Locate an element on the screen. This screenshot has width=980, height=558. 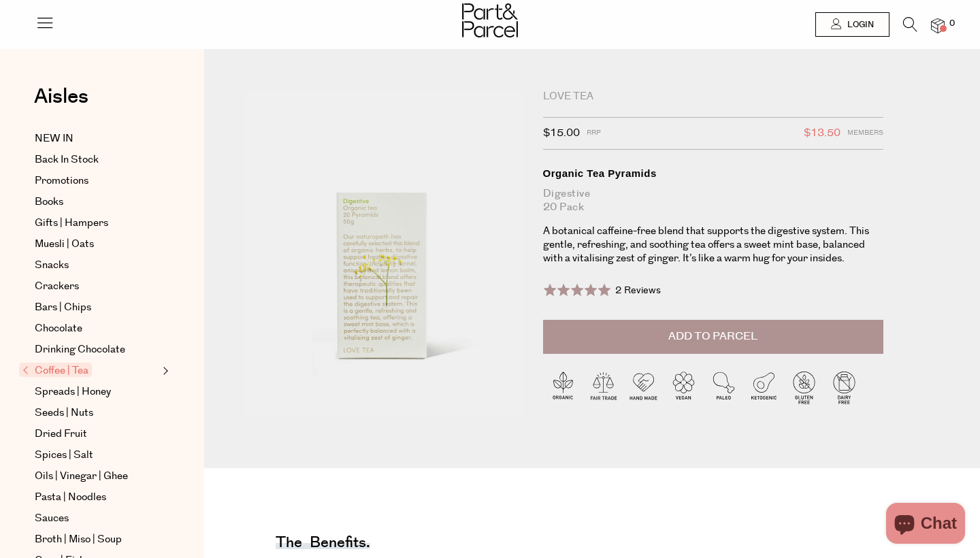
span: Spices | Salt is located at coordinates (64, 455).